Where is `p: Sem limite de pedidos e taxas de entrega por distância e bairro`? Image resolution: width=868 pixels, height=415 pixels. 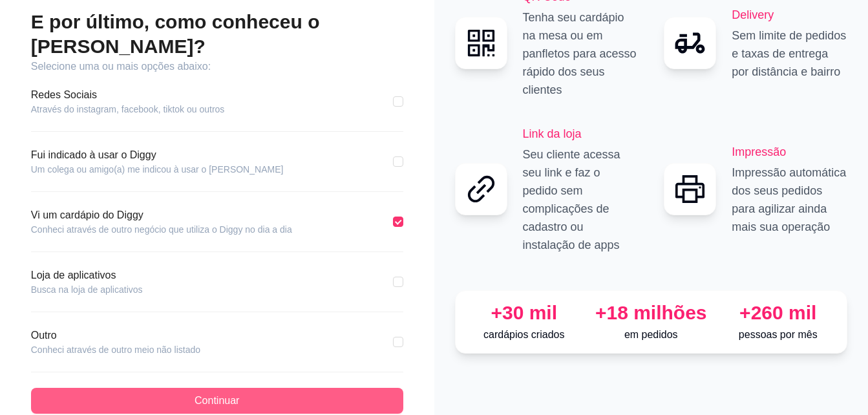
p: Sem limite de pedidos e taxas de entrega por distância e bairro is located at coordinates (789, 53).